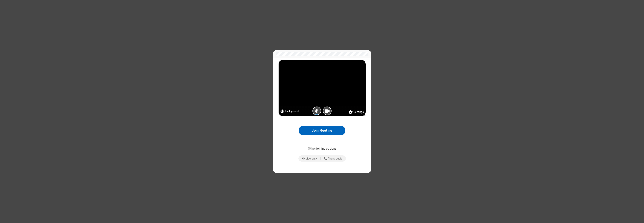 Image resolution: width=644 pixels, height=223 pixels. I want to click on span: Phone audio, so click(335, 159).